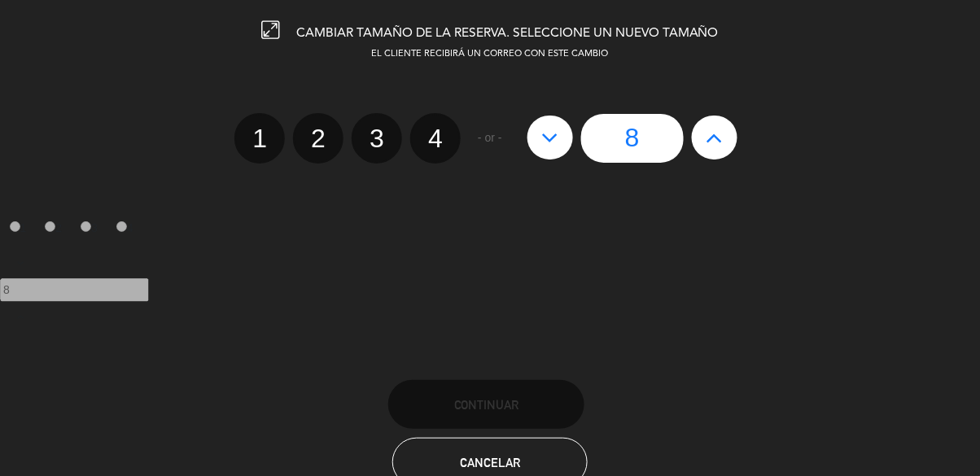 Image resolution: width=980 pixels, height=476 pixels. What do you see at coordinates (490, 54) in the screenshot?
I see `span: EL CLIENTE RECIBIRÁ UN CORREO CON ESTE CAMBIO` at bounding box center [490, 54].